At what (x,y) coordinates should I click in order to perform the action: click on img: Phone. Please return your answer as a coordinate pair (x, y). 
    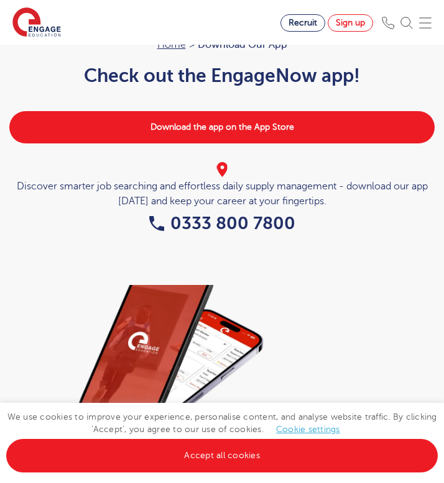
    Looking at the image, I should click on (388, 23).